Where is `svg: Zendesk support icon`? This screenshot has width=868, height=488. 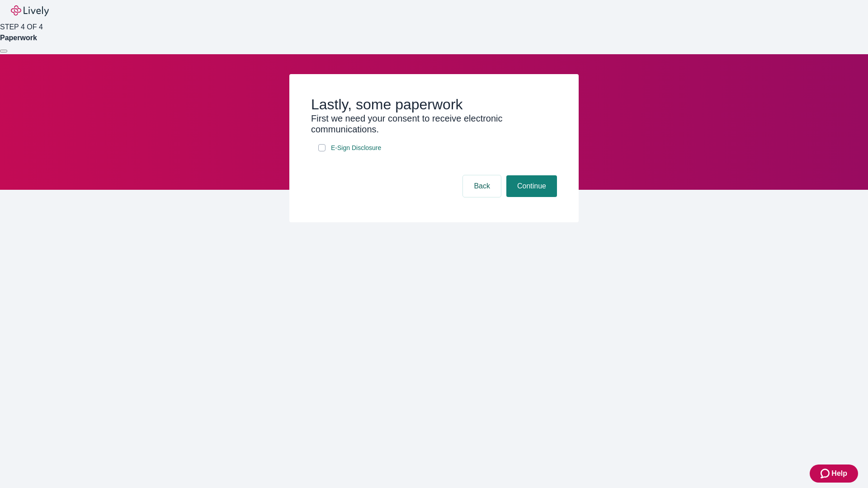 svg: Zendesk support icon is located at coordinates (826, 473).